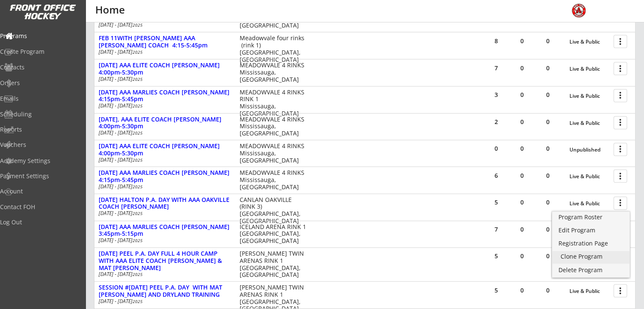 This screenshot has height=309, width=644. Describe the element at coordinates (496, 122) in the screenshot. I see `div: 2` at that location.